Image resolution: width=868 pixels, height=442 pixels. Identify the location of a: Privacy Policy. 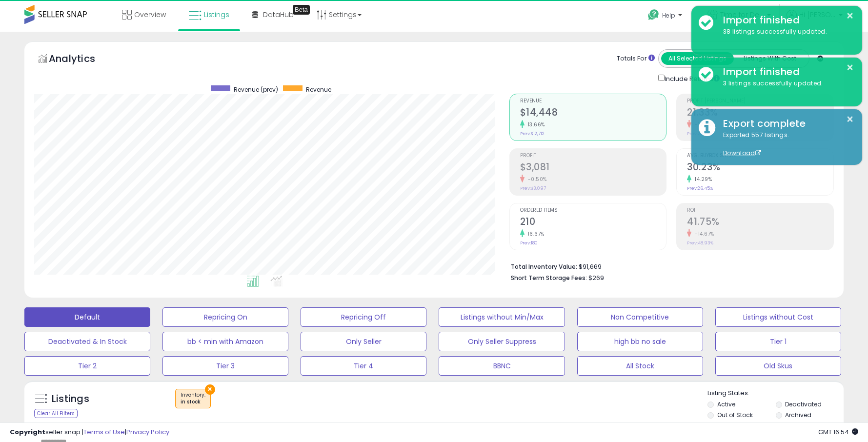
(148, 432).